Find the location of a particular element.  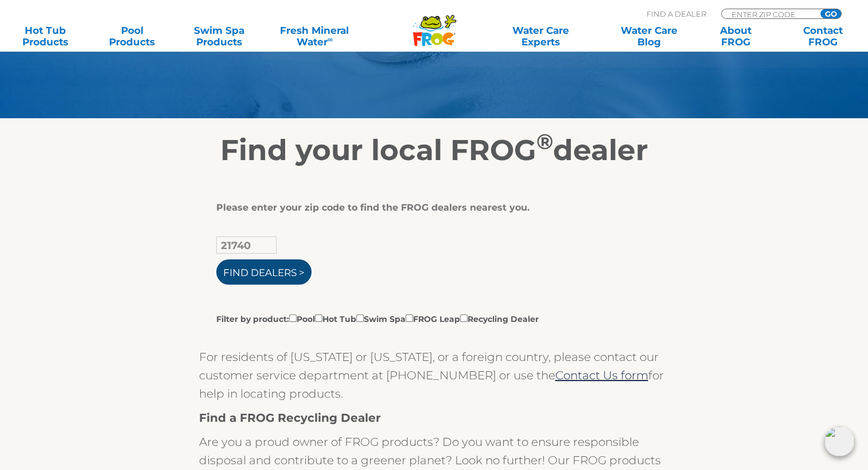

a: Contact Us form is located at coordinates (602, 375).